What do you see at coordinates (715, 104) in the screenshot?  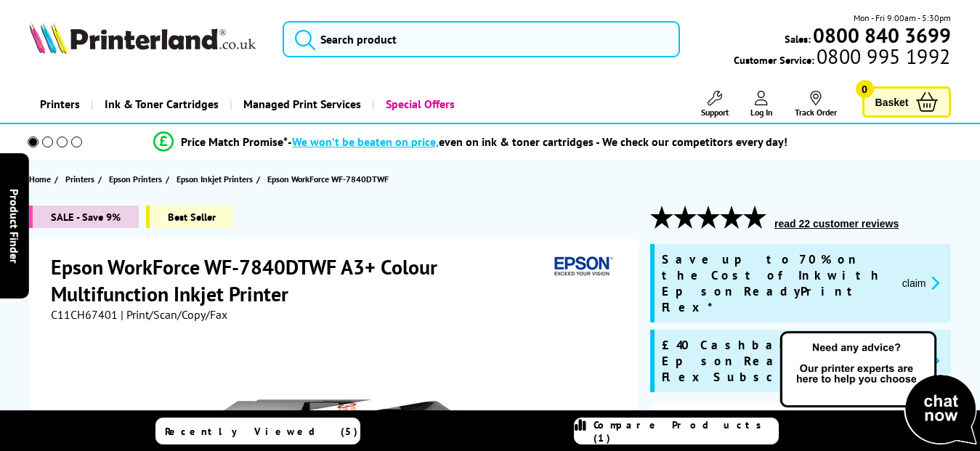 I see `a: Support` at bounding box center [715, 104].